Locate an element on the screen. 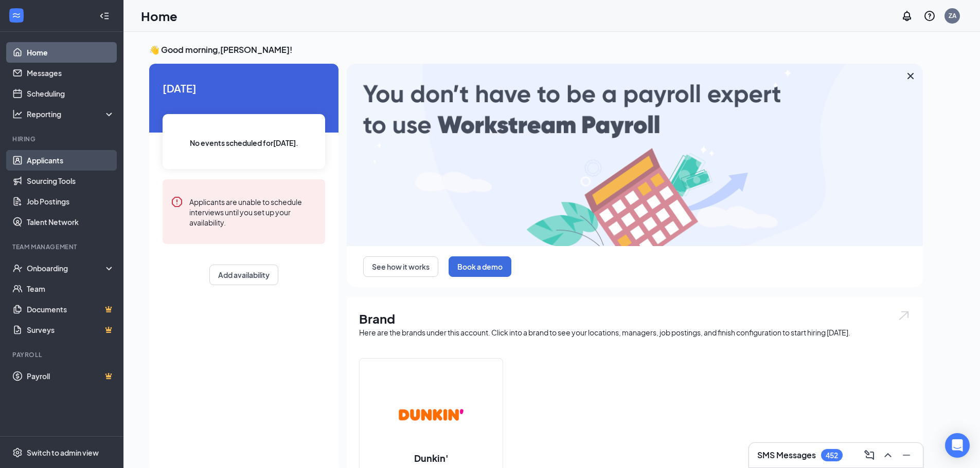  svg: ComposeMessage is located at coordinates (869, 456).